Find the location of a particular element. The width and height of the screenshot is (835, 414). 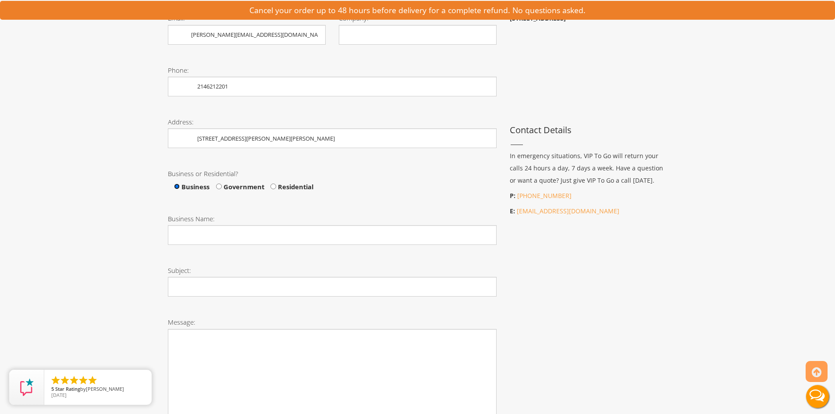

p: In emergency situations, VIP To Go will return your calls 24 hours a day, 7 days a week. Have a q... is located at coordinates (588, 168).